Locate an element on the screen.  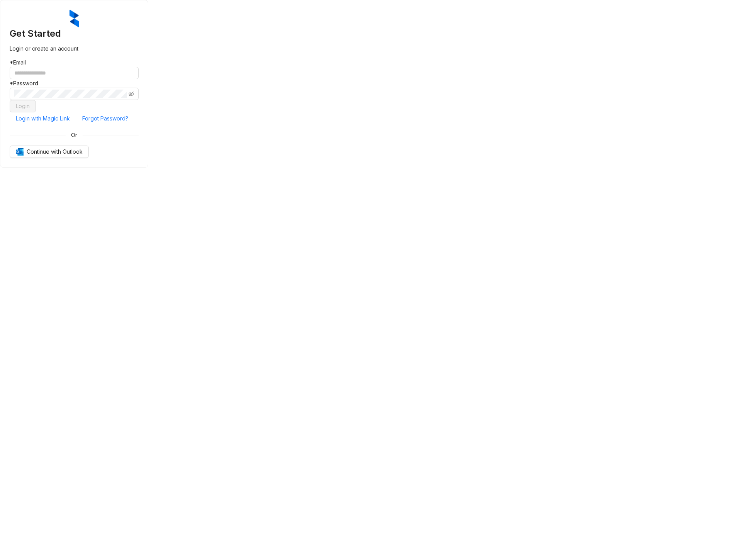
div: Password is located at coordinates (74, 84).